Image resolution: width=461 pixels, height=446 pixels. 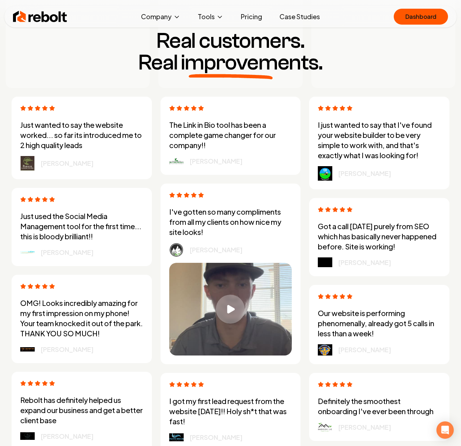 I want to click on button: Company, so click(x=161, y=17).